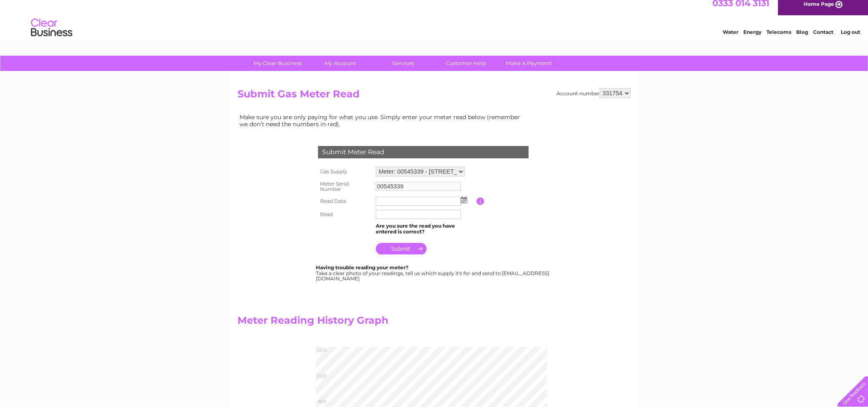 The height and width of the screenshot is (407, 868). Describe the element at coordinates (362, 267) in the screenshot. I see `b: Having trouble reading your meter?` at that location.